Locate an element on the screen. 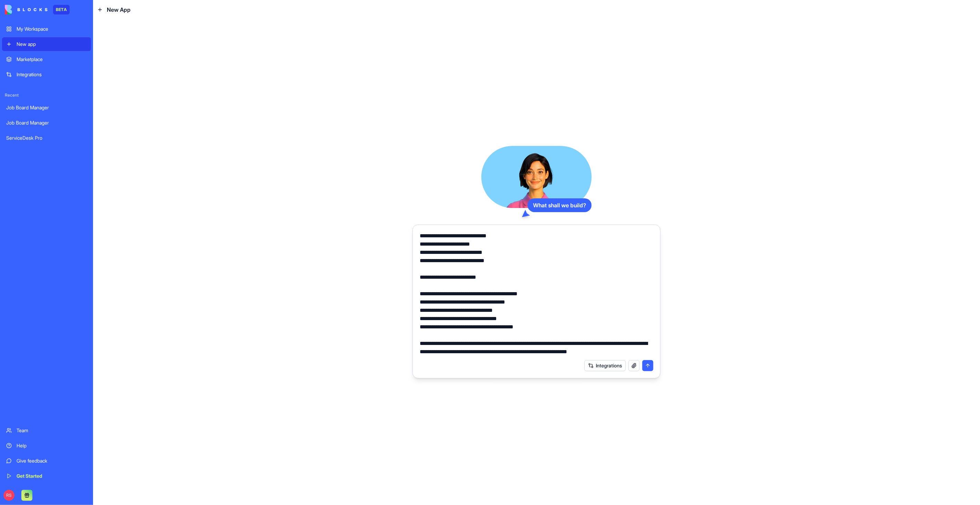 The width and height of the screenshot is (980, 505). img: logo is located at coordinates (27, 10).